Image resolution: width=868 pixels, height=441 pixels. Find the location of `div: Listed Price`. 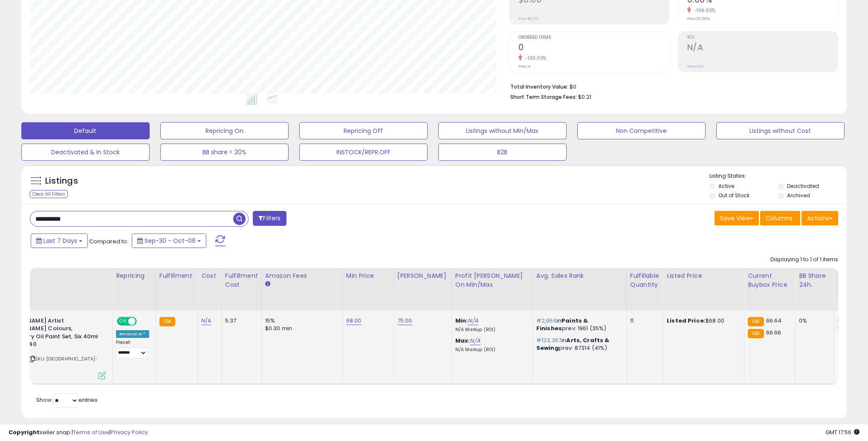

div: Listed Price is located at coordinates (703, 276).